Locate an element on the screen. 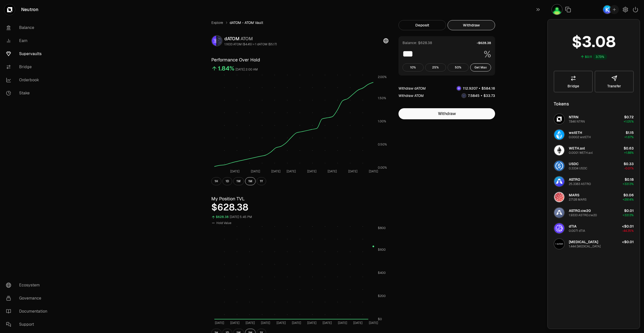 This screenshot has width=644, height=333. button: 1D is located at coordinates (227, 181).